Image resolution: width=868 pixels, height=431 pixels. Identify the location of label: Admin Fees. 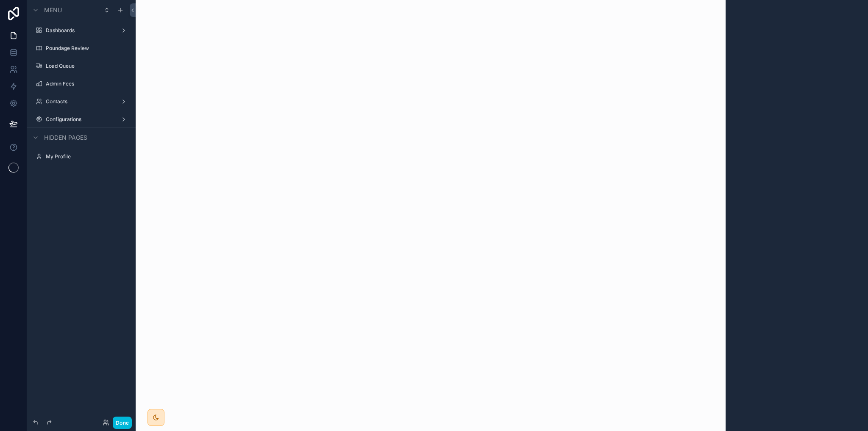
(85, 84).